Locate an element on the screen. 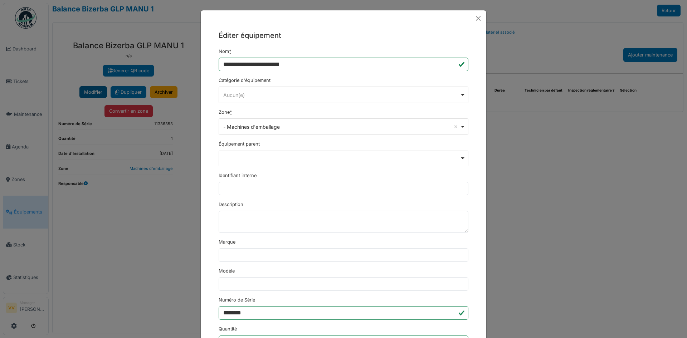  h5: Éditer équipement is located at coordinates (344, 35).